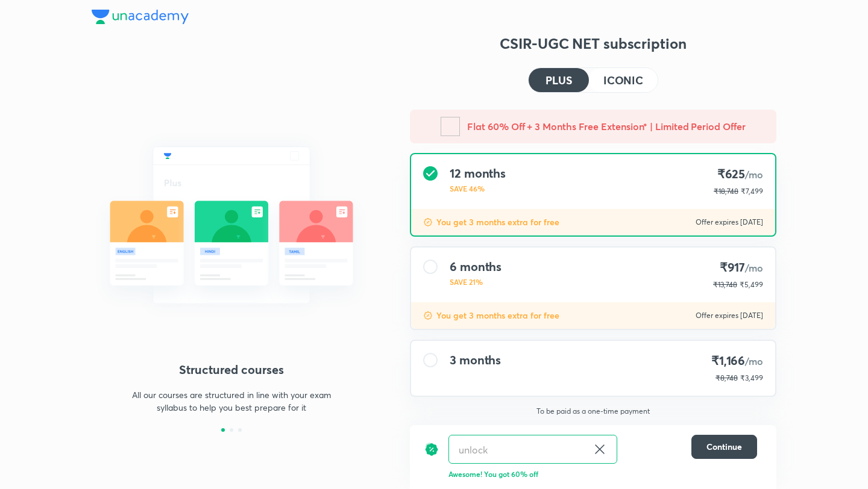  Describe the element at coordinates (602, 474) in the screenshot. I see `p: Awesome! You got 60% off` at that location.